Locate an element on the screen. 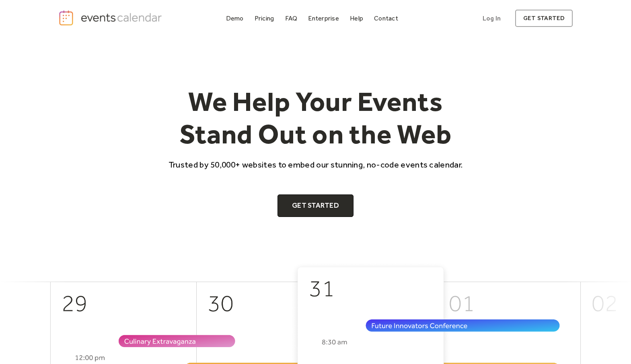 This screenshot has height=364, width=631. a: get started is located at coordinates (544, 18).